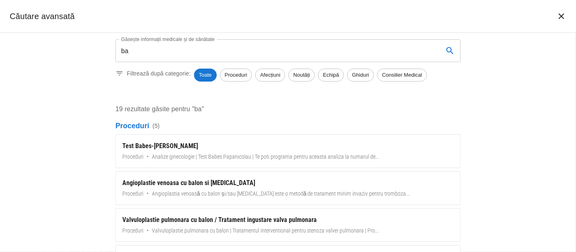 This screenshot has height=252, width=576. What do you see at coordinates (402, 75) in the screenshot?
I see `span: Consilier Medical` at bounding box center [402, 75].